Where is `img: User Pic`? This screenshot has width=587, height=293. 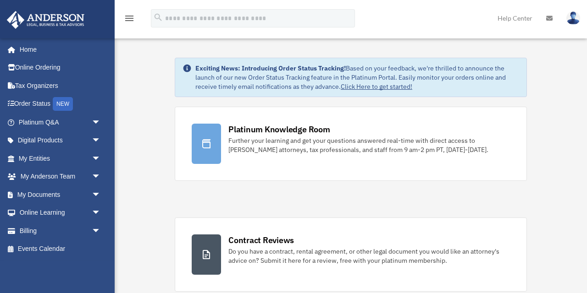
img: User Pic is located at coordinates (573, 18).